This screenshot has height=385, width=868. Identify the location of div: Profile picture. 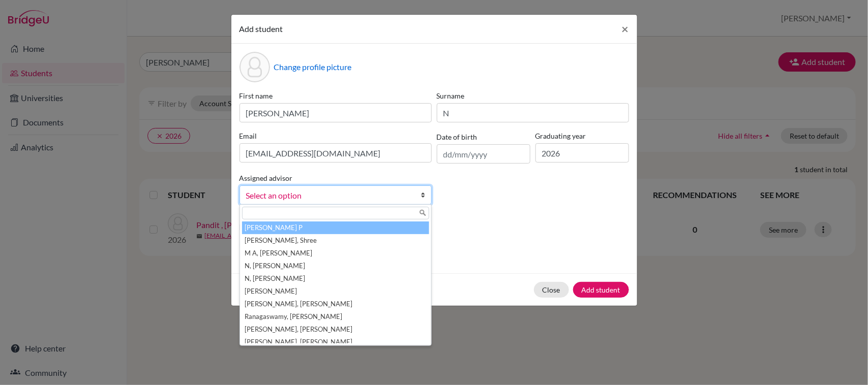
(255, 67).